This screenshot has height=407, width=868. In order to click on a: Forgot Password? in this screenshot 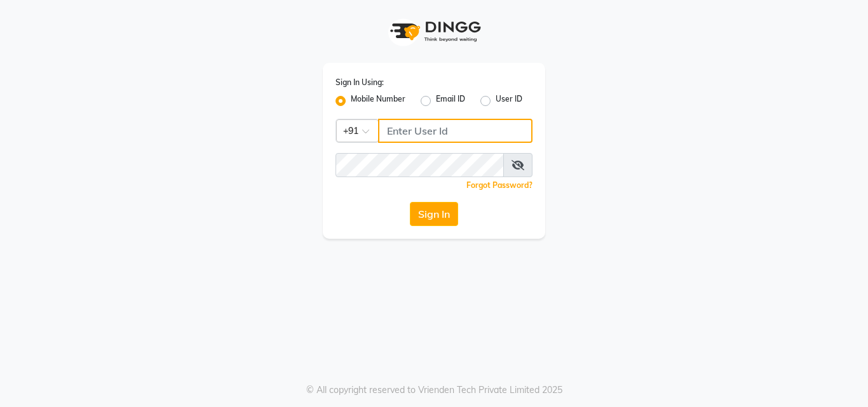, I will do `click(499, 185)`.